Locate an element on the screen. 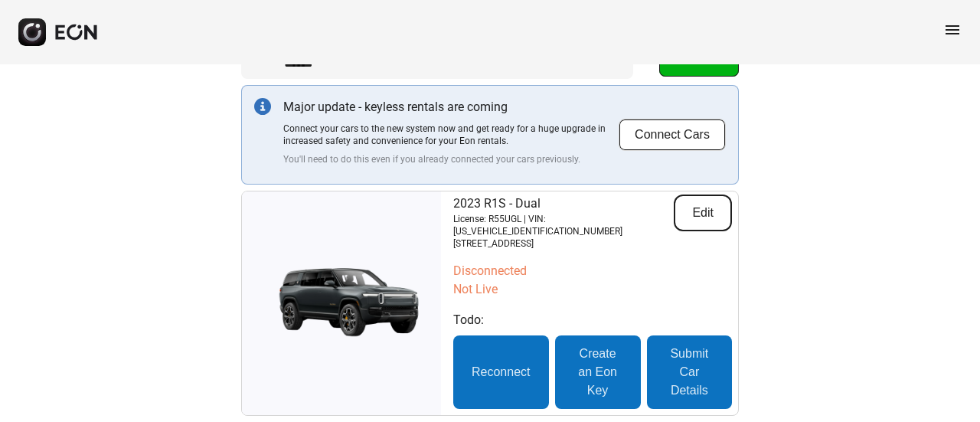 The height and width of the screenshot is (422, 980). span: menu is located at coordinates (952, 30).